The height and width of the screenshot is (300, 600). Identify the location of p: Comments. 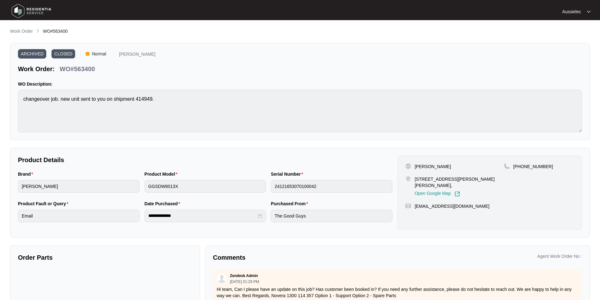
(303, 258).